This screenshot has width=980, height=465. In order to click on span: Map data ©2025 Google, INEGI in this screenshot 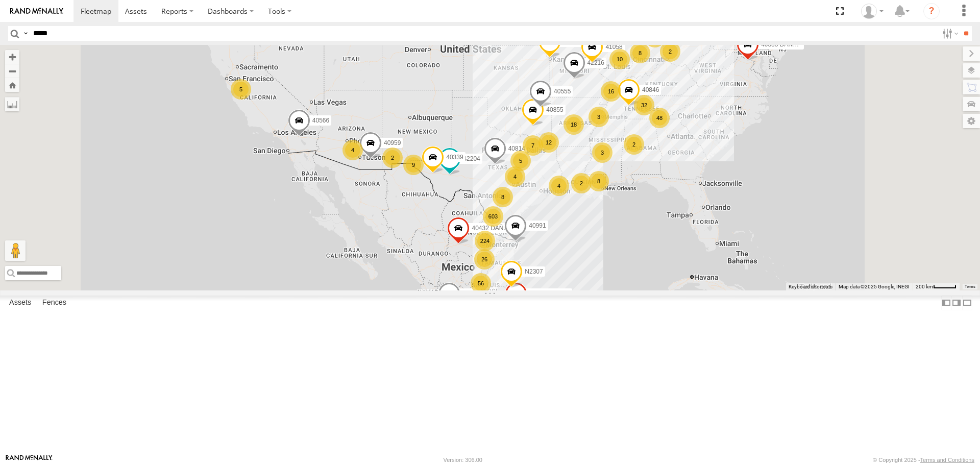, I will do `click(874, 286)`.